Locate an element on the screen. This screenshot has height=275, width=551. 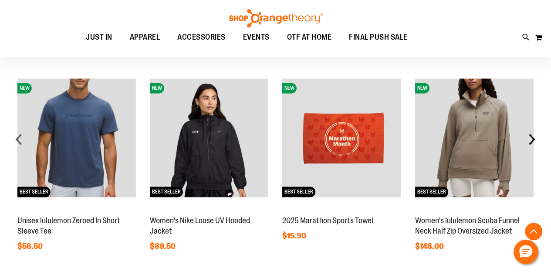
a: Women's Nike Loose UV Hooded JacketNEWBEST SELLER is located at coordinates (209, 209).